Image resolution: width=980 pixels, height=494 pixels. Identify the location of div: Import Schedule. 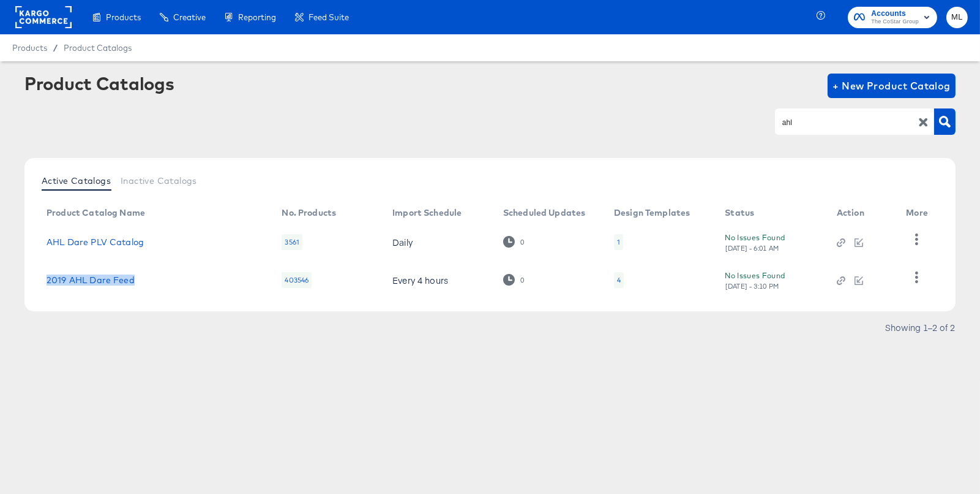
(426, 213).